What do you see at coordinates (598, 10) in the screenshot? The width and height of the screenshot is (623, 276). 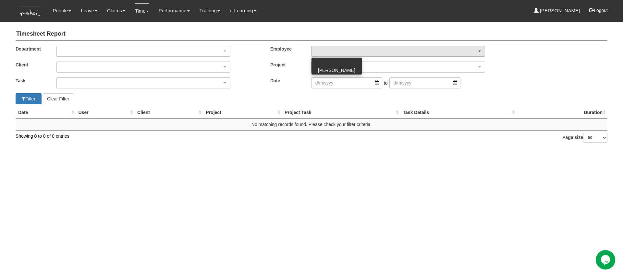 I see `button: Logout` at bounding box center [598, 10].